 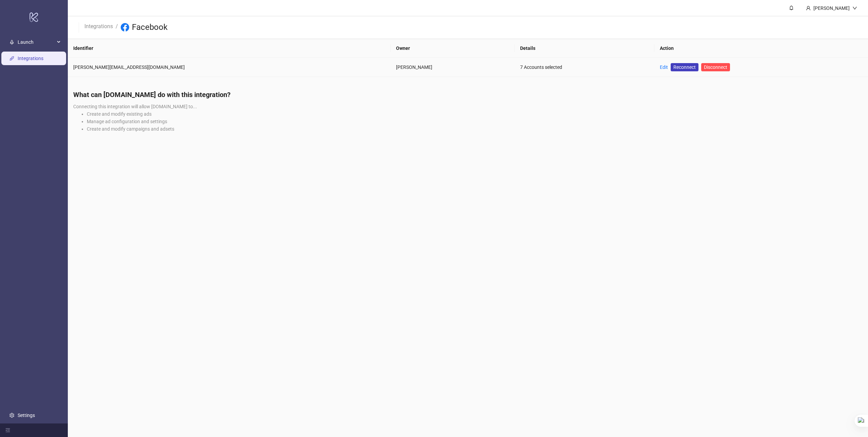 I want to click on span: Launch, so click(x=36, y=42).